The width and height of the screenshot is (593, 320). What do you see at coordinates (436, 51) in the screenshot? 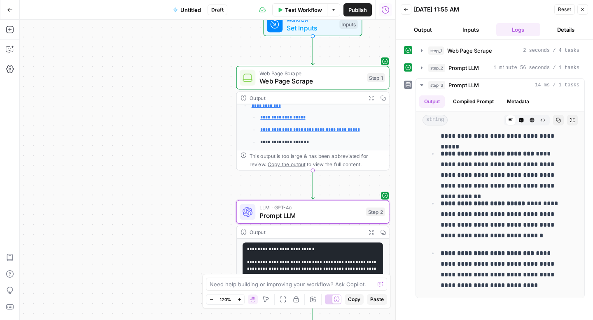
I see `span: step_1` at bounding box center [436, 51].